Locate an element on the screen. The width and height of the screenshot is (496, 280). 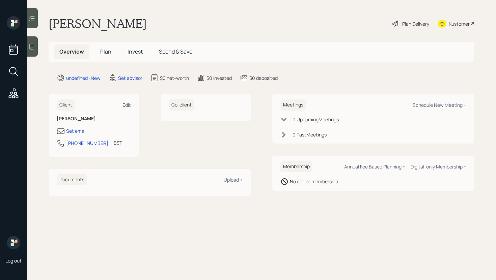
span: Invest is located at coordinates (135, 52).